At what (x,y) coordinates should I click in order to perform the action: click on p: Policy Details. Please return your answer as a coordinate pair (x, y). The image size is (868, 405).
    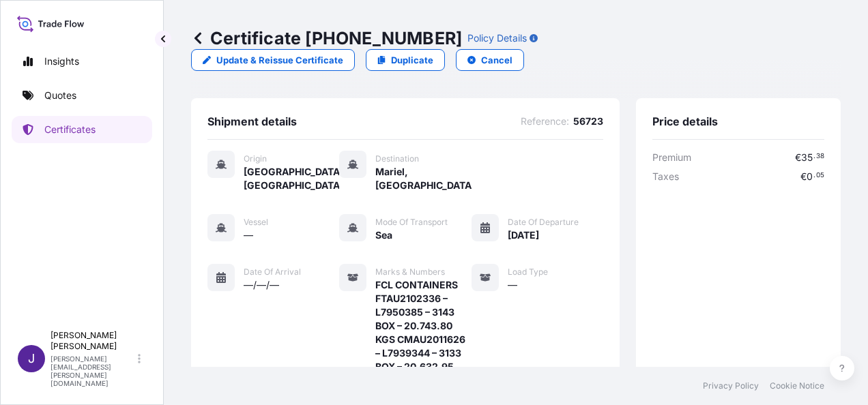
    Looking at the image, I should click on (497, 38).